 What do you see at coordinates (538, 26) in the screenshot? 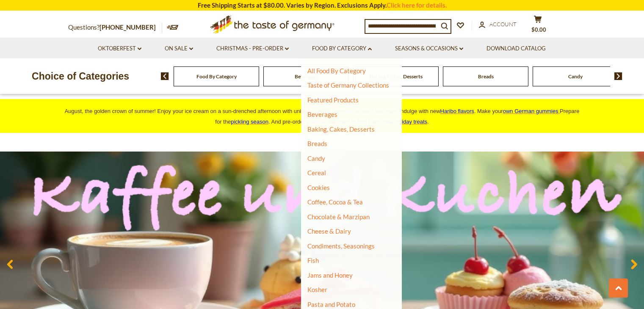
I see `button: $0.00` at bounding box center [538, 26].